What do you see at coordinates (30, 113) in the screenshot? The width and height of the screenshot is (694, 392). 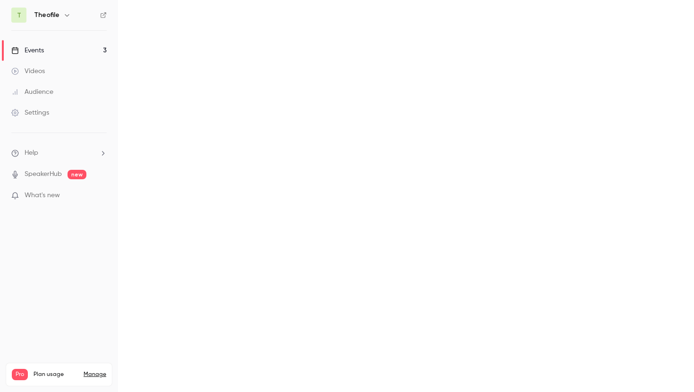 I see `div: Settings` at bounding box center [30, 113].